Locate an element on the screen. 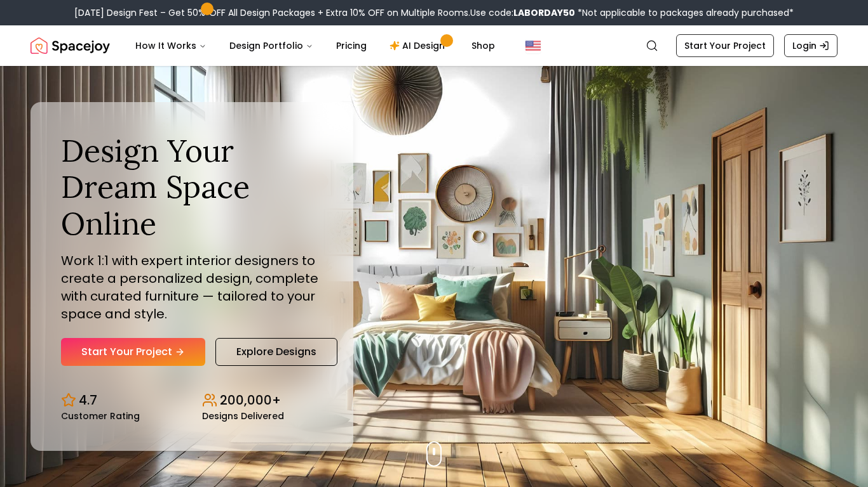 This screenshot has width=868, height=487. a: Shop is located at coordinates (483, 46).